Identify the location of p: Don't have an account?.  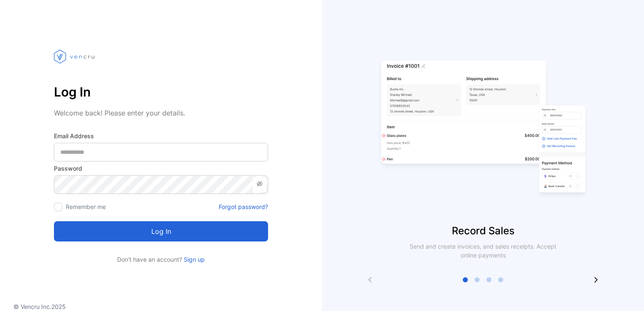
(161, 259).